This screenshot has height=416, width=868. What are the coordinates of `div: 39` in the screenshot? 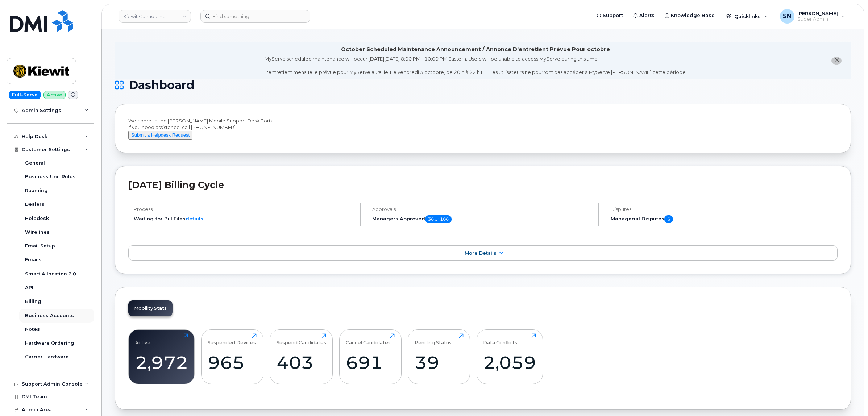 It's located at (439, 363).